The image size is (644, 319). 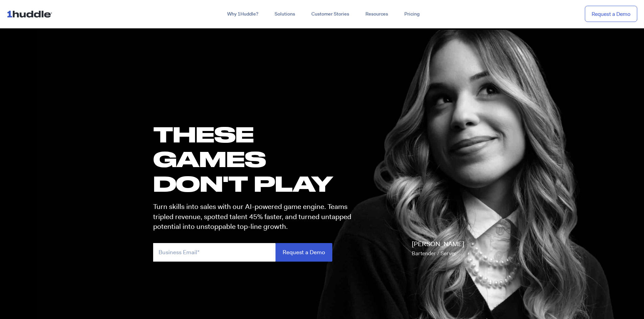 I want to click on input: Business Email*, so click(x=214, y=252).